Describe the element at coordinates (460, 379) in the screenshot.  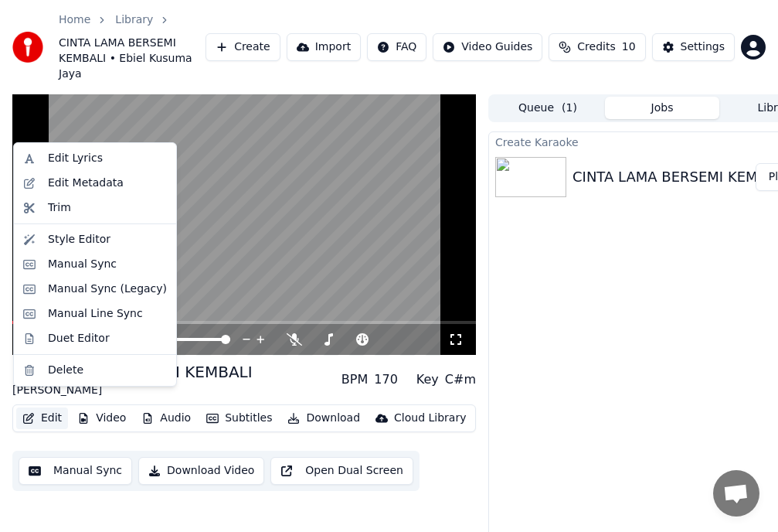
I see `div: C#m` at that location.